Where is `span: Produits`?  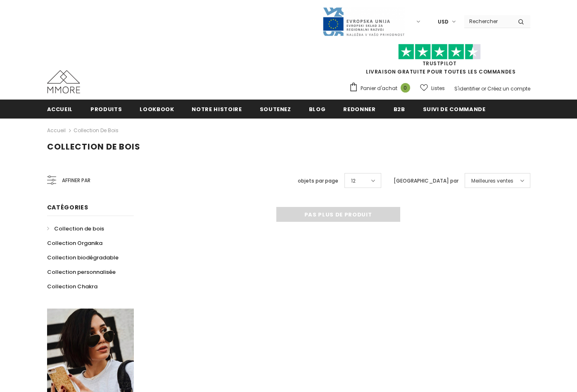 span: Produits is located at coordinates (106, 109).